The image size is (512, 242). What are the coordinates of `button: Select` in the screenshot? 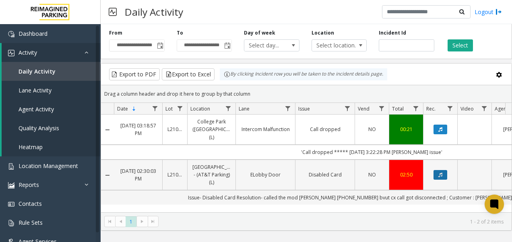 It's located at (460, 45).